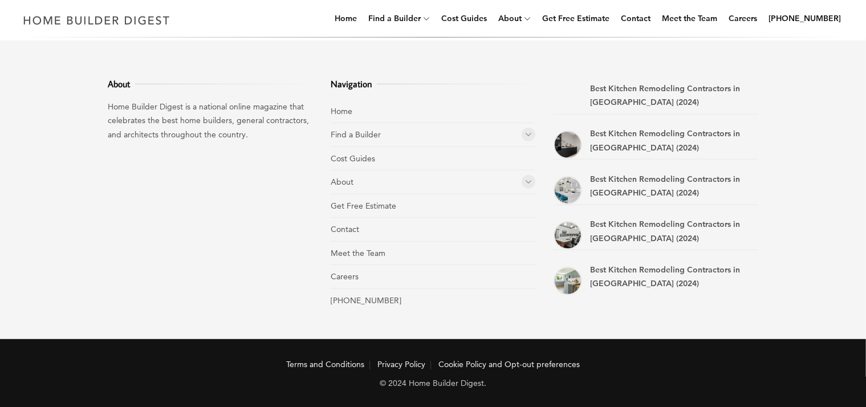 Image resolution: width=866 pixels, height=407 pixels. What do you see at coordinates (433, 84) in the screenshot?
I see `h3: Navigation` at bounding box center [433, 84].